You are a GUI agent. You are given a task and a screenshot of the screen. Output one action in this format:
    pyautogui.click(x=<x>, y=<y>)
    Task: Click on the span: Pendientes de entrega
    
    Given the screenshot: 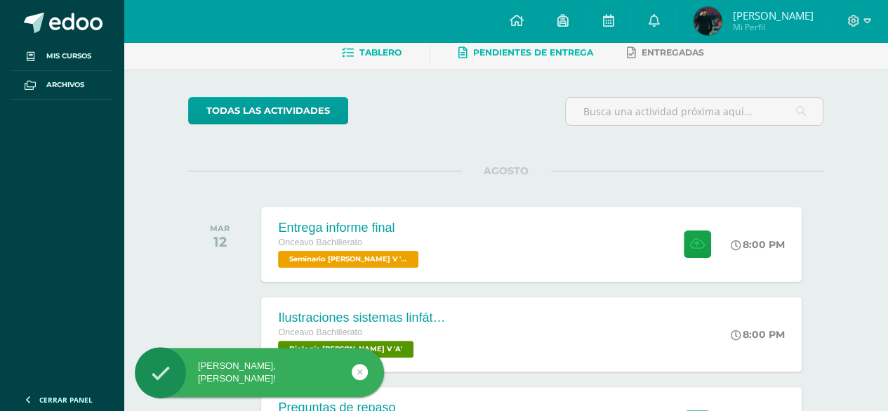 What is the action you would take?
    pyautogui.click(x=533, y=52)
    